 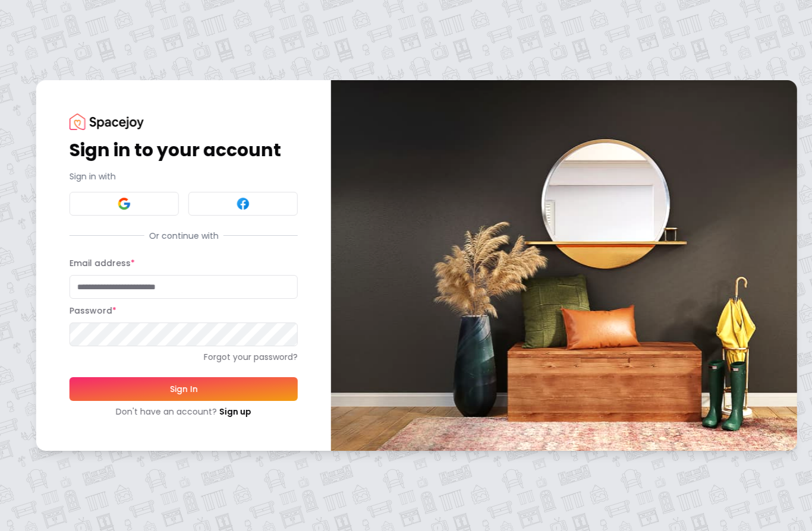 I want to click on p: Sign in with, so click(x=184, y=176).